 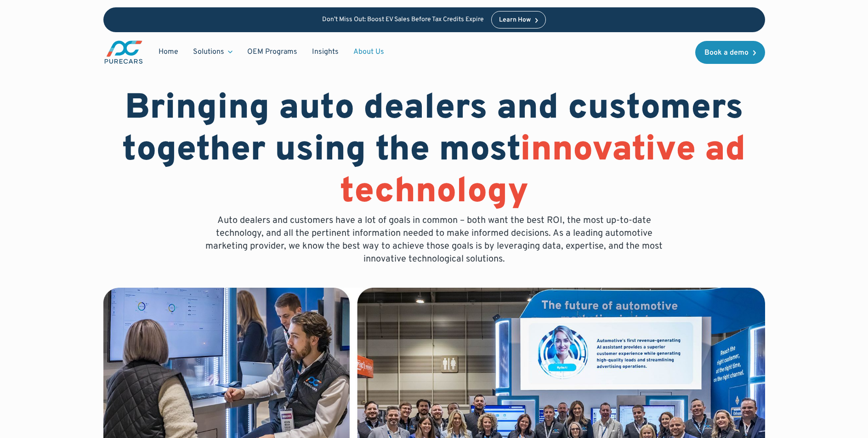 What do you see at coordinates (543, 172) in the screenshot?
I see `span: innovative ad technology` at bounding box center [543, 172].